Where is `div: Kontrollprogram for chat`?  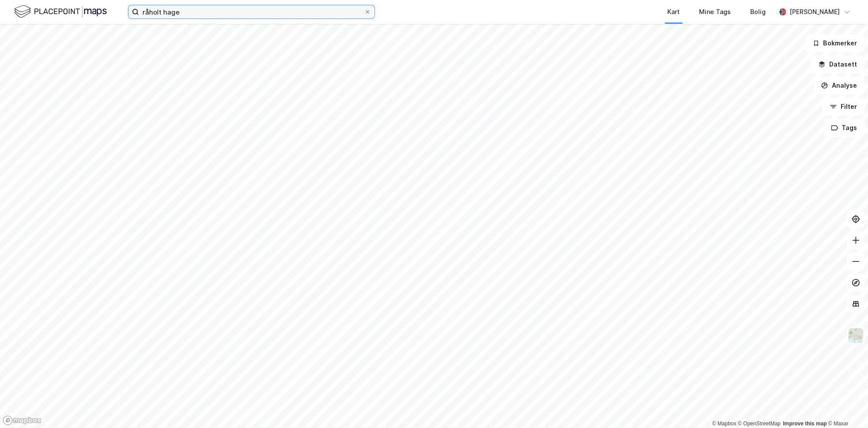
div: Kontrollprogram for chat is located at coordinates (846, 407).